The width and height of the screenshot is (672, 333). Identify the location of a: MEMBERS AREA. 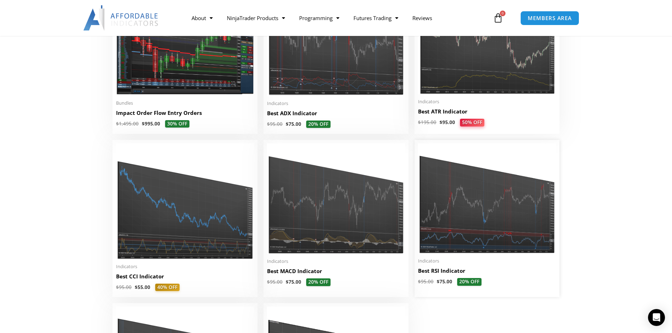
(549, 18).